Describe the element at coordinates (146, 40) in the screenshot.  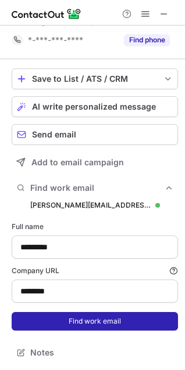
I see `button: Reveal Button` at that location.